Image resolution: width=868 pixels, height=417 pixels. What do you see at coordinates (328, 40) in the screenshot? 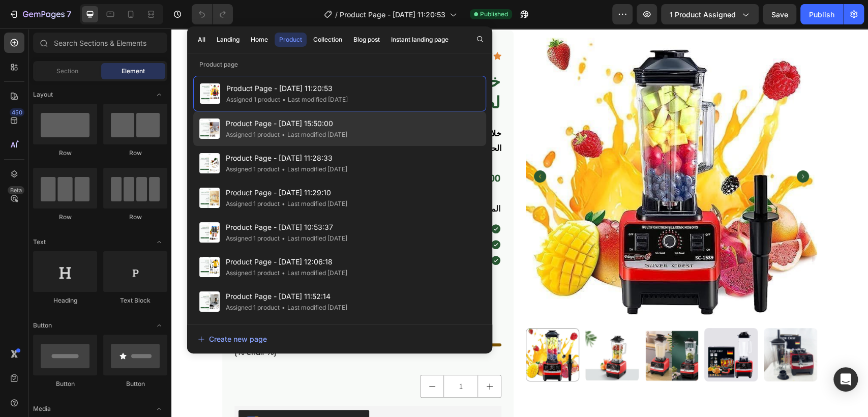
I see `button: Collection` at bounding box center [328, 40].